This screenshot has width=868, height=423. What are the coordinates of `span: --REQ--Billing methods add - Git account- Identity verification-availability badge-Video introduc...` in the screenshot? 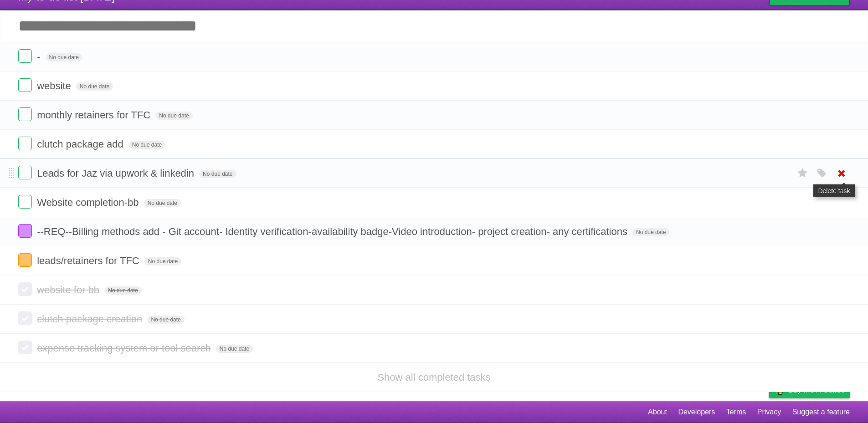 It's located at (333, 232).